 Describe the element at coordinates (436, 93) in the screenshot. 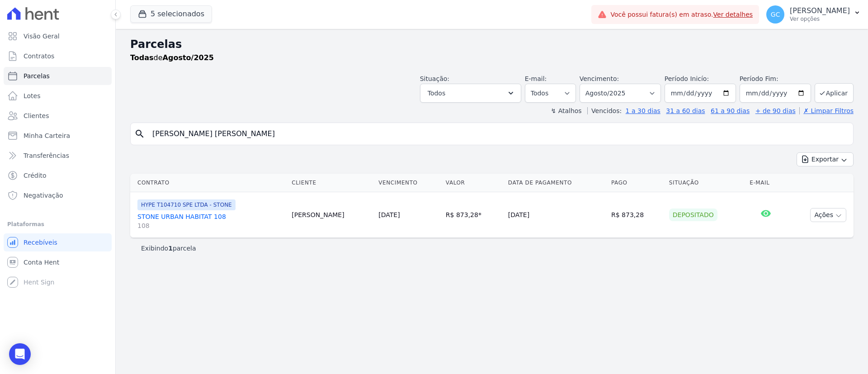

I see `span: Todos` at that location.